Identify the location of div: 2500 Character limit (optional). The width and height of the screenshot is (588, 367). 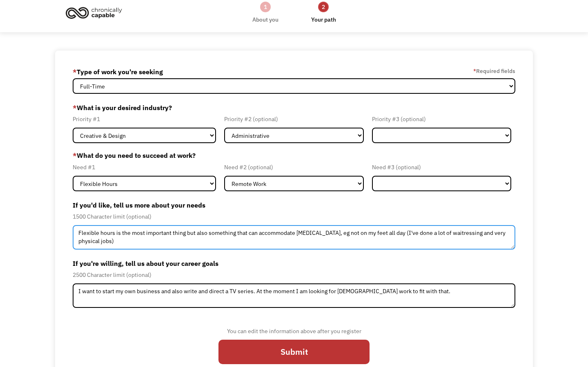
(294, 275).